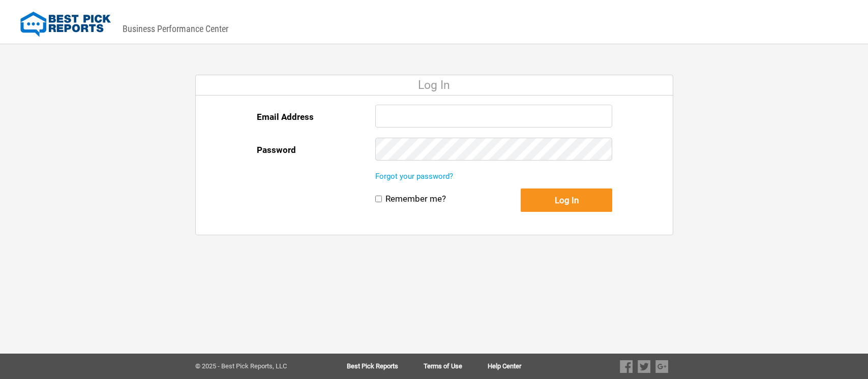 The width and height of the screenshot is (868, 379). I want to click on a: Forgot your password?, so click(414, 176).